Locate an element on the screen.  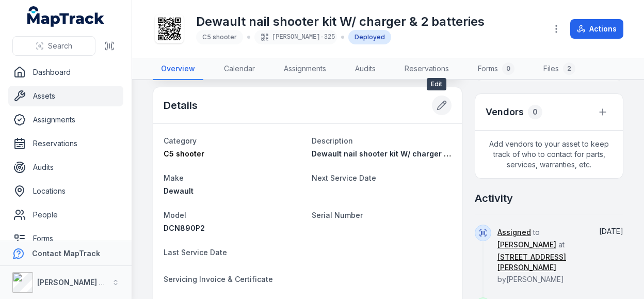
strong: Contact MapTrack is located at coordinates (66, 253).